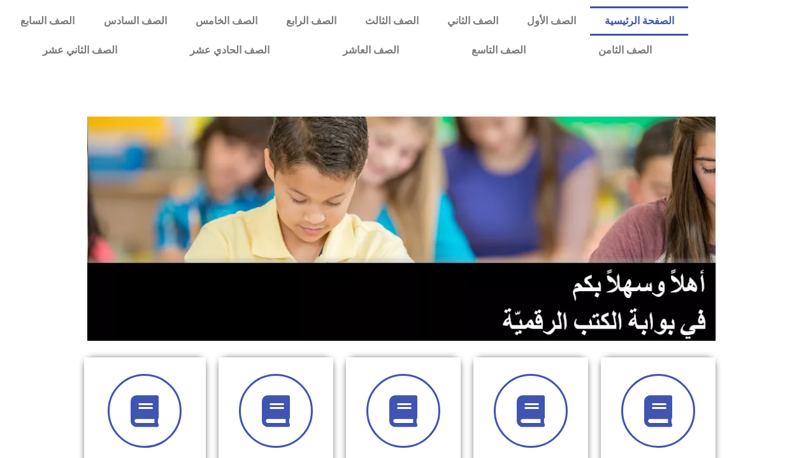 Image resolution: width=806 pixels, height=458 pixels. Describe the element at coordinates (639, 21) in the screenshot. I see `a: الصفحة الرئيسية` at that location.